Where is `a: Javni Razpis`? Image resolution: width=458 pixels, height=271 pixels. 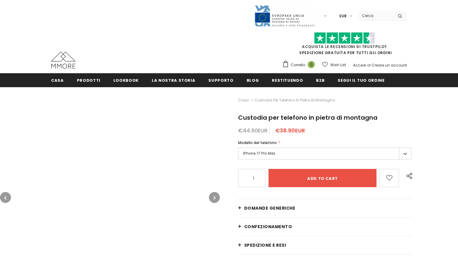 a: Javni Razpis is located at coordinates (285, 16).